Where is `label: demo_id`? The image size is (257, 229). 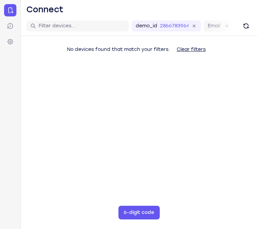 label: demo_id is located at coordinates (146, 26).